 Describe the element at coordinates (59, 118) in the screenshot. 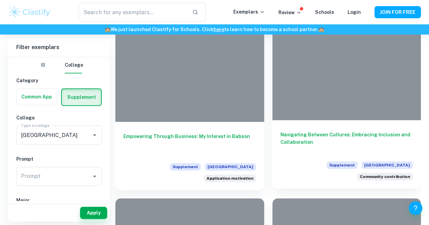

I see `h6: College` at that location.